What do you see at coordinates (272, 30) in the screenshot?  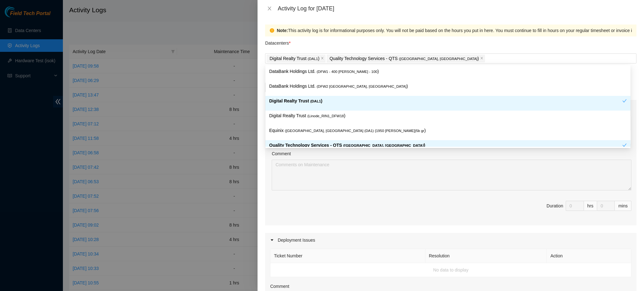 I see `span: exclamation-circle` at bounding box center [272, 30].